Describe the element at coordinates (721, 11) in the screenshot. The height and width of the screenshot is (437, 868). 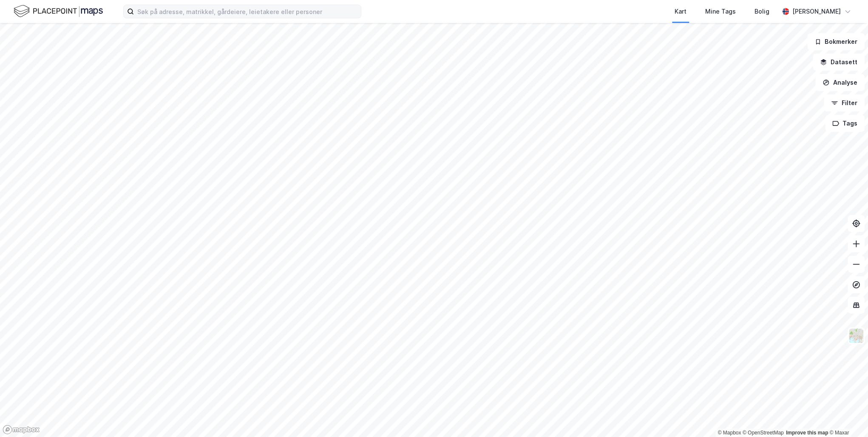
I see `div: Mine Tags` at that location.